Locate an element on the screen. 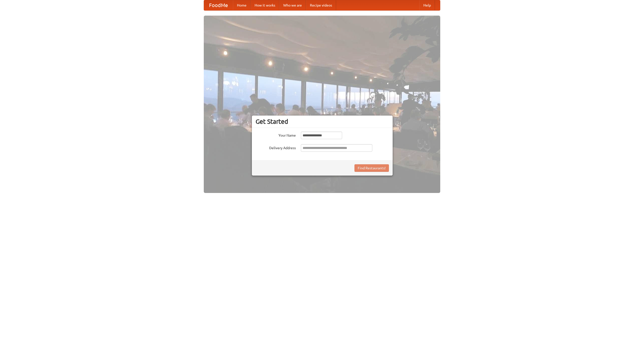 This screenshot has width=644, height=356. label: Delivery Address is located at coordinates (276, 147).